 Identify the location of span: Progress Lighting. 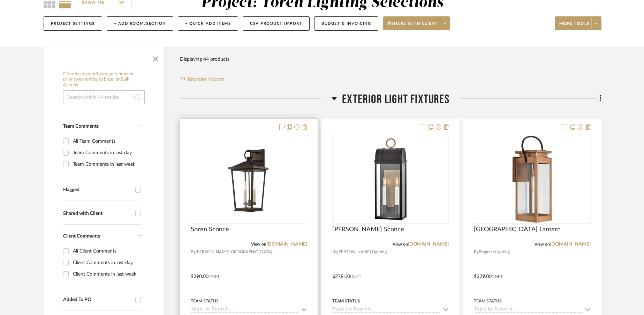
(494, 252).